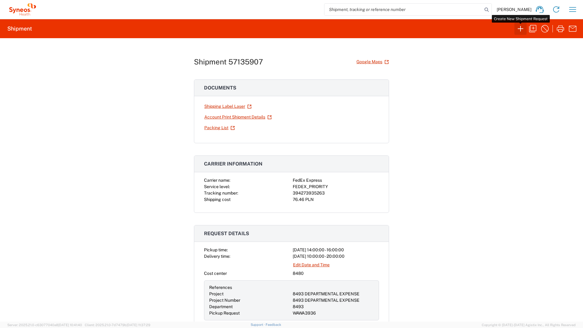 The image size is (583, 328). I want to click on div: Department, so click(250, 306).